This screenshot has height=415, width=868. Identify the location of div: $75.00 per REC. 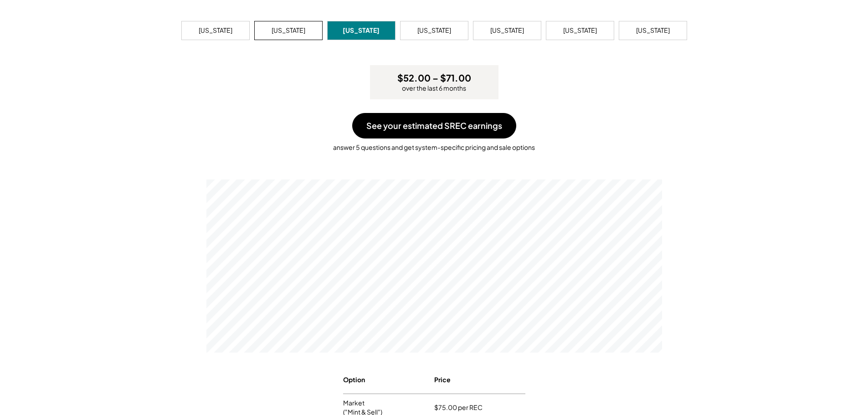
(458, 408).